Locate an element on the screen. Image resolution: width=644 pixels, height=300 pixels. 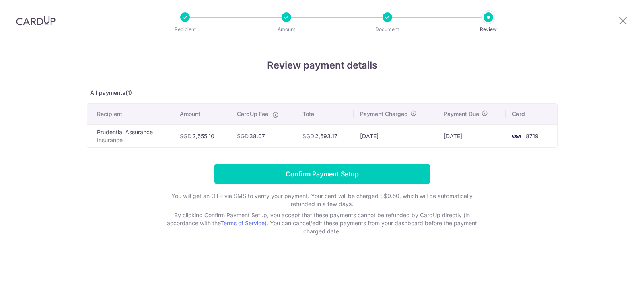
h4: Review payment details is located at coordinates (322, 66).